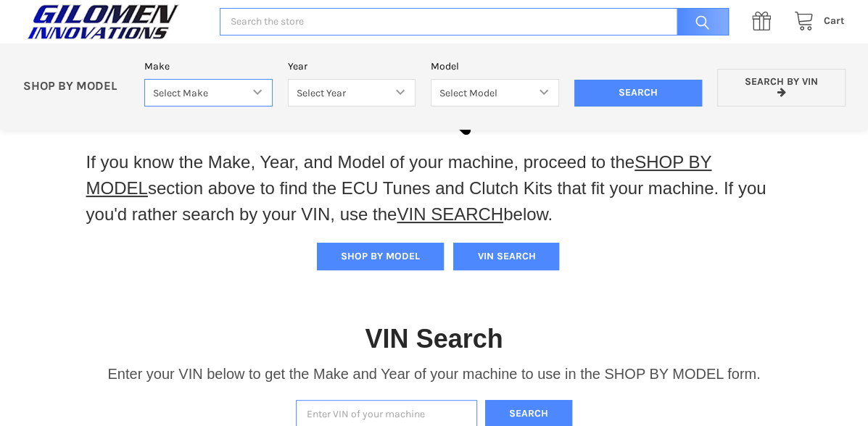  What do you see at coordinates (507, 257) in the screenshot?
I see `button: VIN SEARCH` at bounding box center [507, 257].